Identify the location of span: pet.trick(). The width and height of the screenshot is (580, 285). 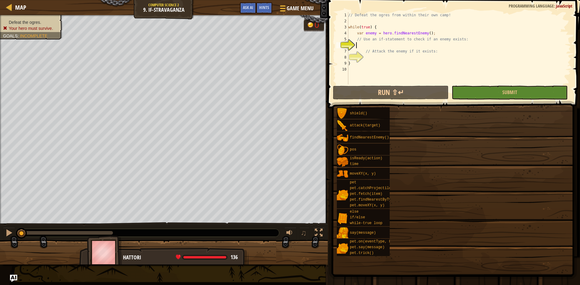
(361, 253).